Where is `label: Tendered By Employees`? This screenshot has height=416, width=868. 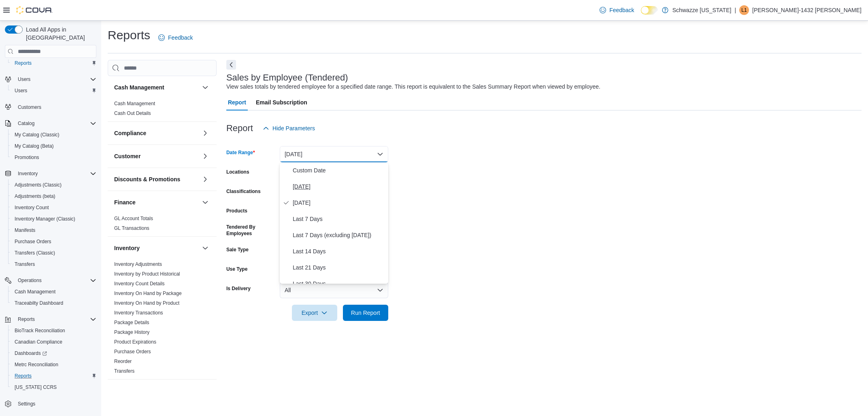
label: Tendered By Employees is located at coordinates (251, 230).